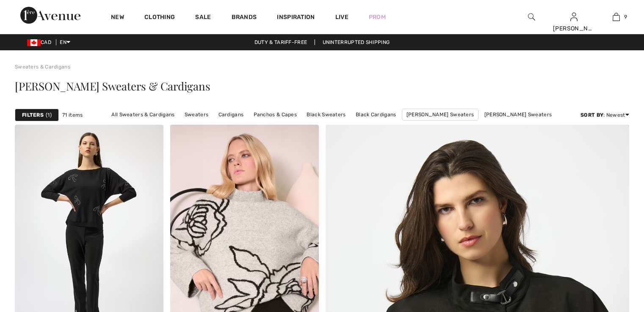 The image size is (644, 312). Describe the element at coordinates (203, 18) in the screenshot. I see `a: Sale` at that location.